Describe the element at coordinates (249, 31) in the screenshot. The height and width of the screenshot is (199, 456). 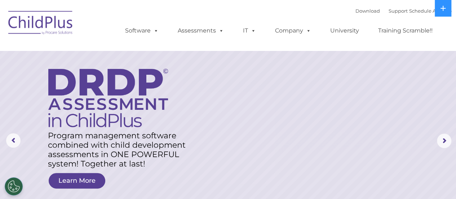
I see `a: IT` at that location.